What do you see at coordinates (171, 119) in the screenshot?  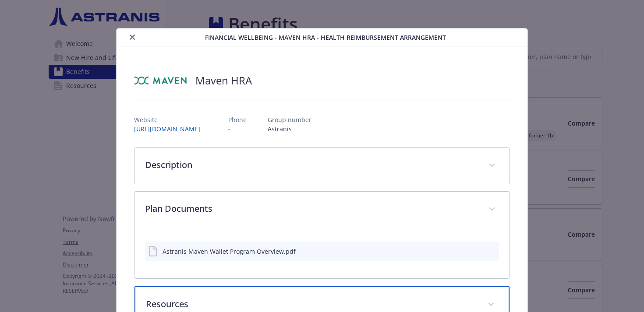 I see `p: Website` at bounding box center [171, 119].